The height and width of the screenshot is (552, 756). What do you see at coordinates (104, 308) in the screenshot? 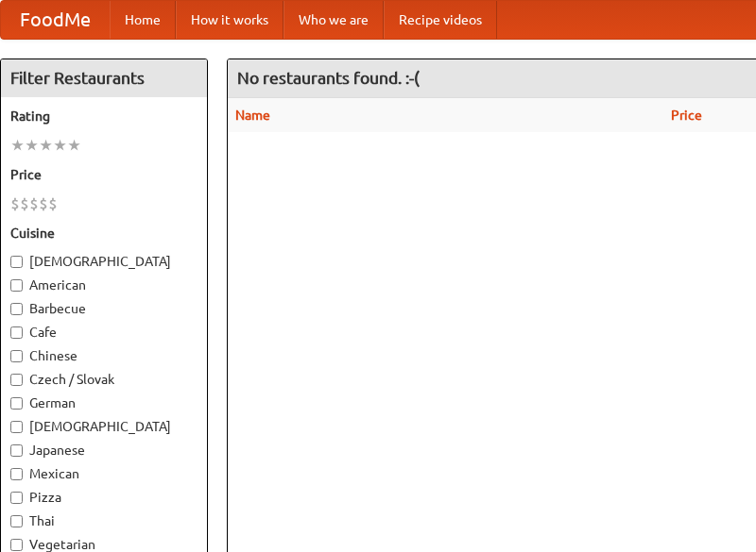
I see `label: Barbecue` at bounding box center [104, 308].